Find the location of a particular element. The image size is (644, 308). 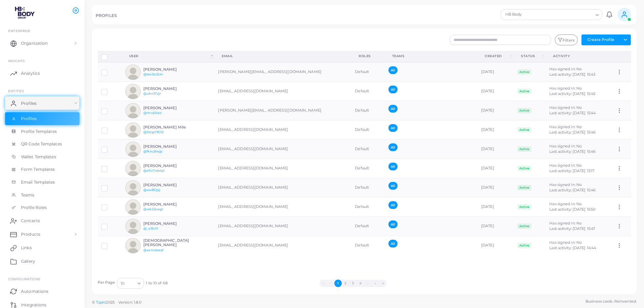

span: HB Body is located at coordinates (529, 14).